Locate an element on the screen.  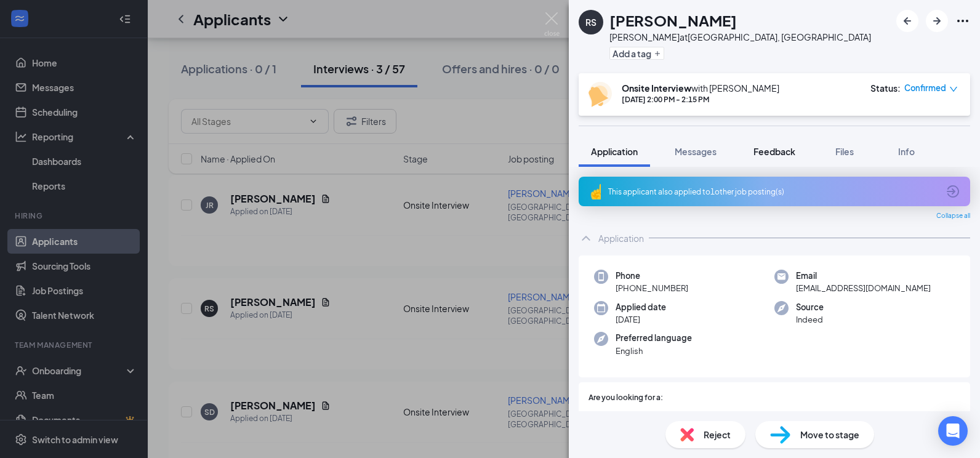
div: Status : is located at coordinates (885, 88).